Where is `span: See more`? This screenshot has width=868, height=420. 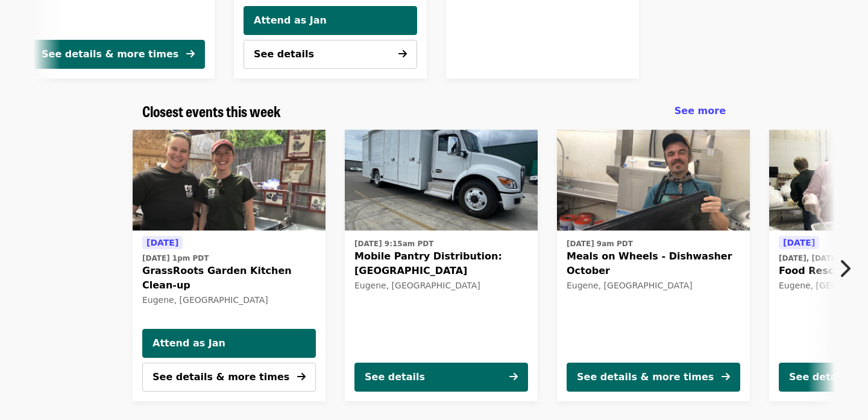 span: See more is located at coordinates (700, 110).